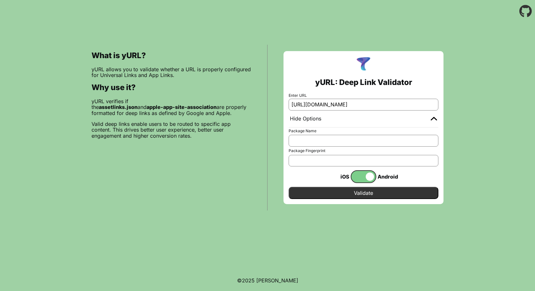  What do you see at coordinates (363, 96) in the screenshot?
I see `label: Enter URL` at bounding box center [363, 96].